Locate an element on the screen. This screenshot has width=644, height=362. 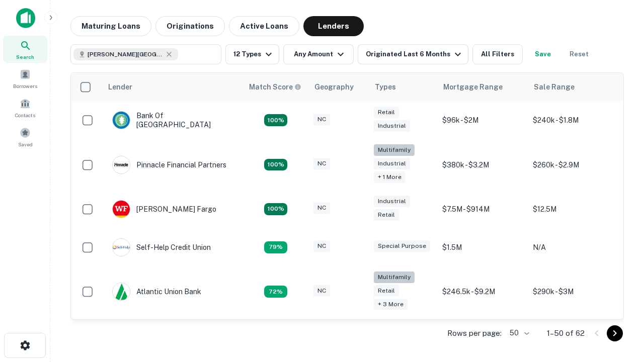
div: Originated Last 6 Months is located at coordinates (415, 55).